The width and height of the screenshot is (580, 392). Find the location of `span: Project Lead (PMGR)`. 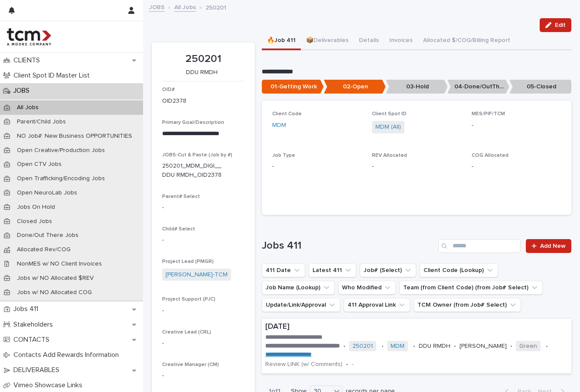

span: Project Lead (PMGR) is located at coordinates (188, 261).